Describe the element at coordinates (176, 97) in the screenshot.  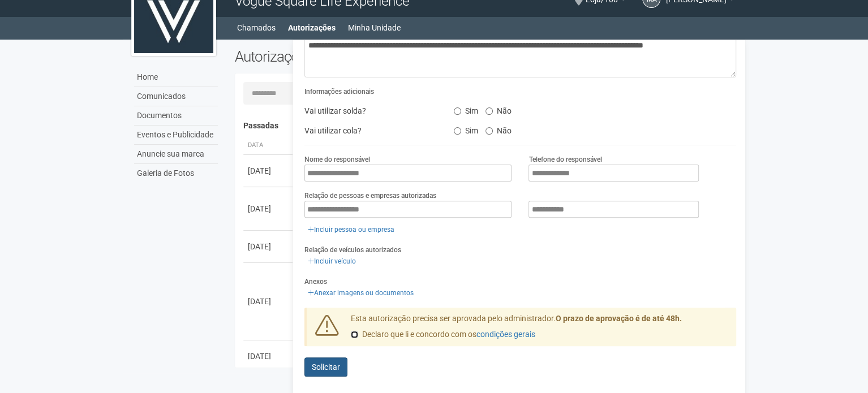
I see `a: Comunicados` at that location.